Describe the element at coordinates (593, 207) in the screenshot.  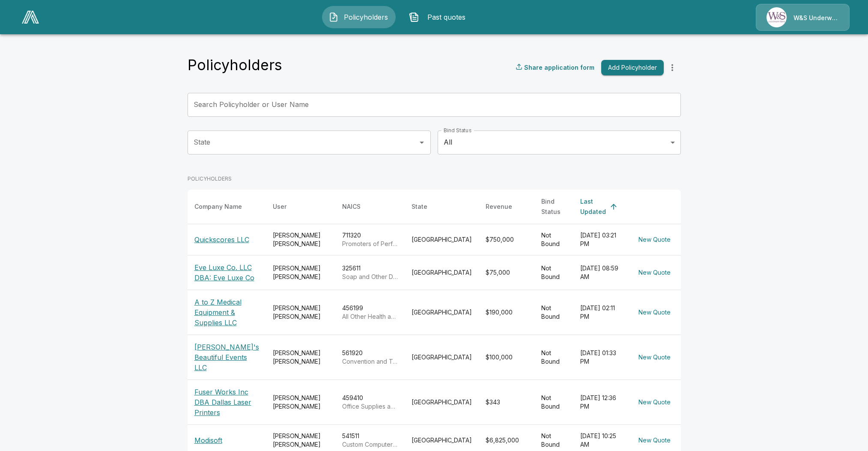
I see `div: Last Updated` at that location.